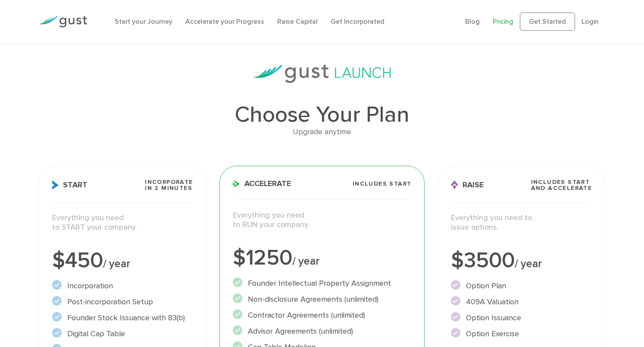 Image resolution: width=644 pixels, height=347 pixels. What do you see at coordinates (144, 21) in the screenshot?
I see `a: Start your Journey` at bounding box center [144, 21].